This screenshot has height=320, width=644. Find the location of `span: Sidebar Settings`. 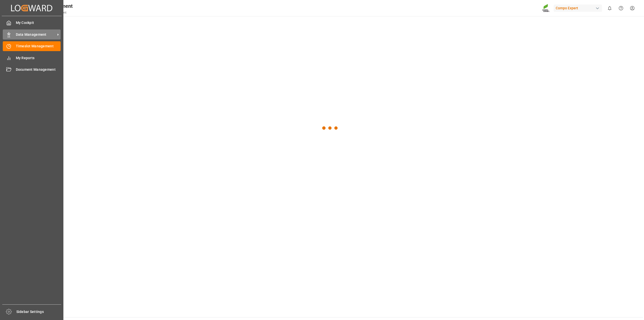

span: Sidebar Settings is located at coordinates (39, 312).